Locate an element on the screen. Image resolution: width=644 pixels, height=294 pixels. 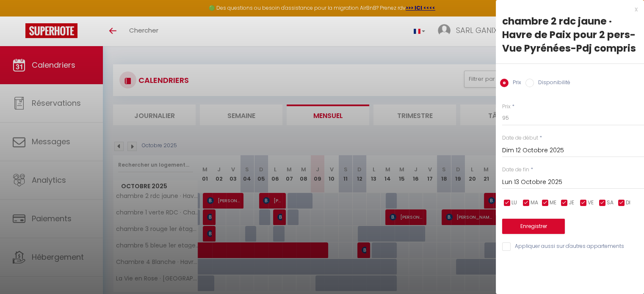
span: ME is located at coordinates (553, 203).